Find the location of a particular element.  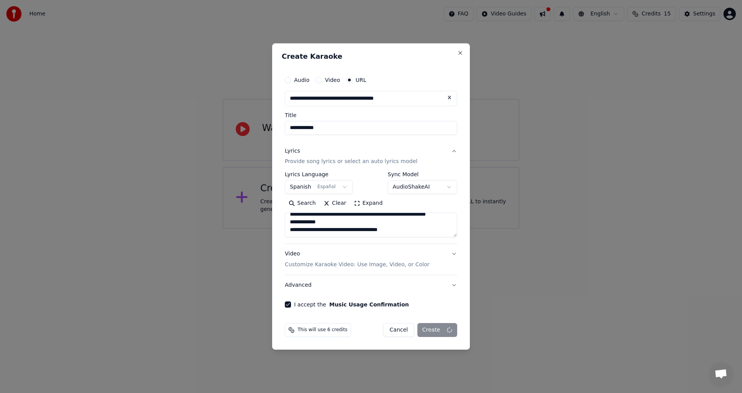

button: Cancel is located at coordinates (398, 330).